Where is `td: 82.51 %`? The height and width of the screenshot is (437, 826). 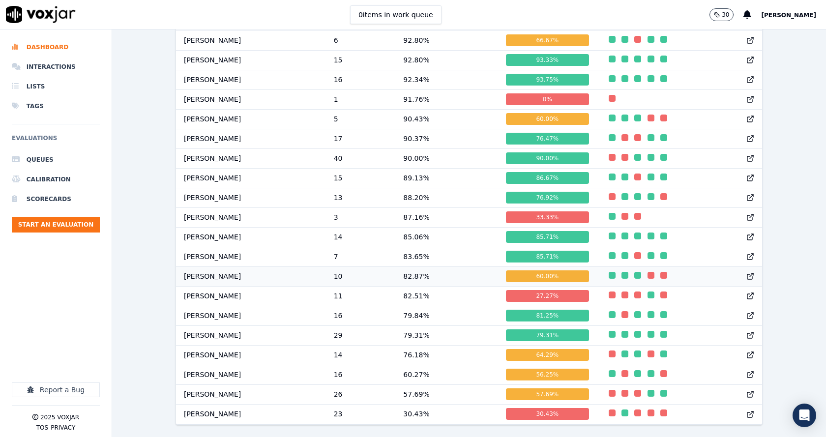 td: 82.51 % is located at coordinates (447, 296).